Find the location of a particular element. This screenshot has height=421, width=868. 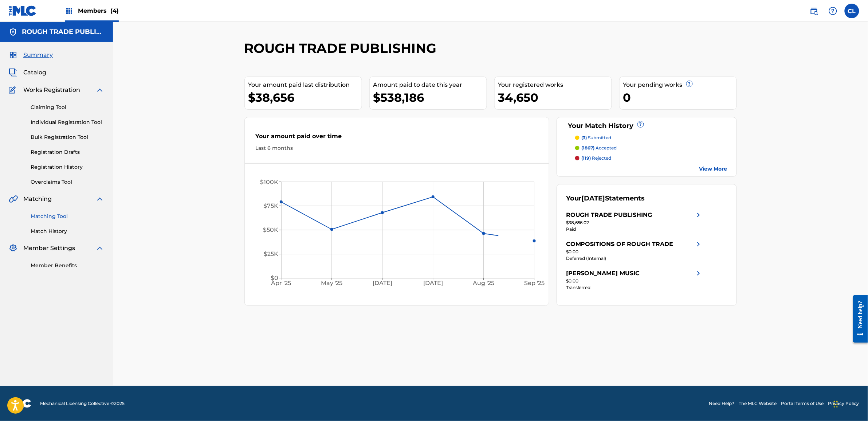

tspan: May '25 is located at coordinates (331, 283).